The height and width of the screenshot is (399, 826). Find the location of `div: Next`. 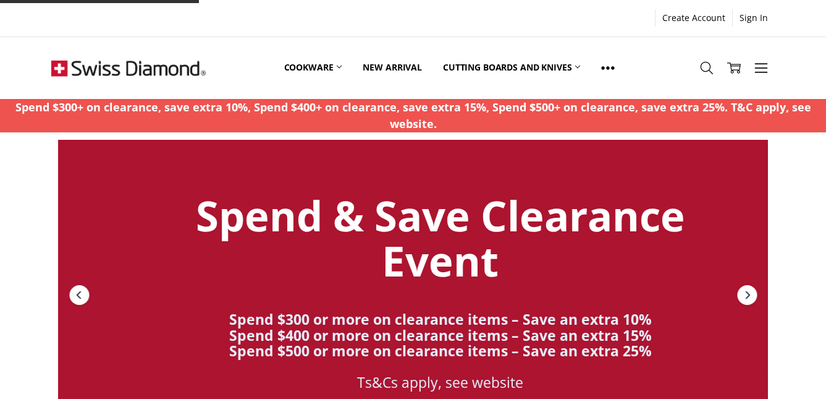

div: Next is located at coordinates (747, 294).